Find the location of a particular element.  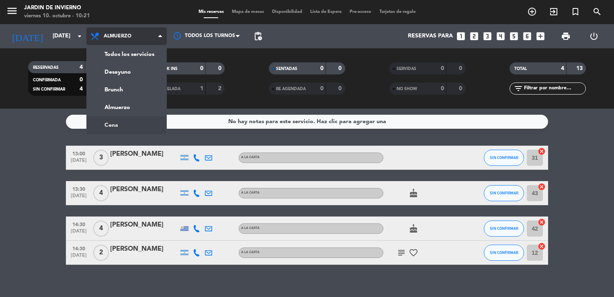

i: looks_3 is located at coordinates (488, 36).